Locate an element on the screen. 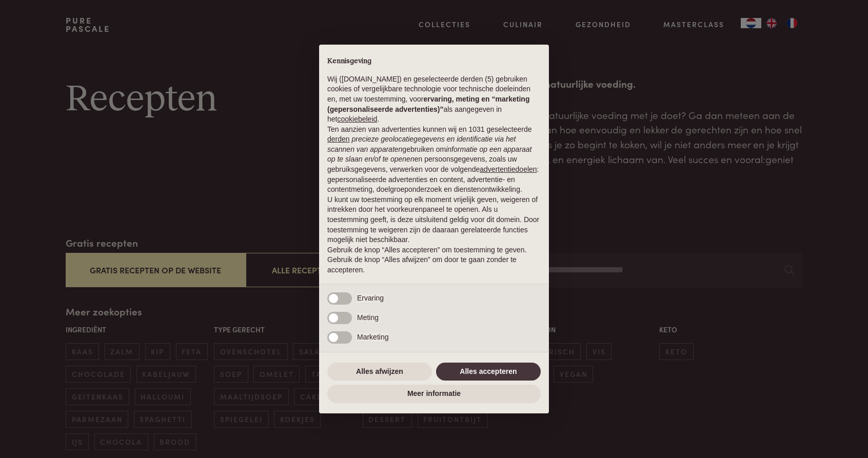  span: Ervaring is located at coordinates (370, 298).